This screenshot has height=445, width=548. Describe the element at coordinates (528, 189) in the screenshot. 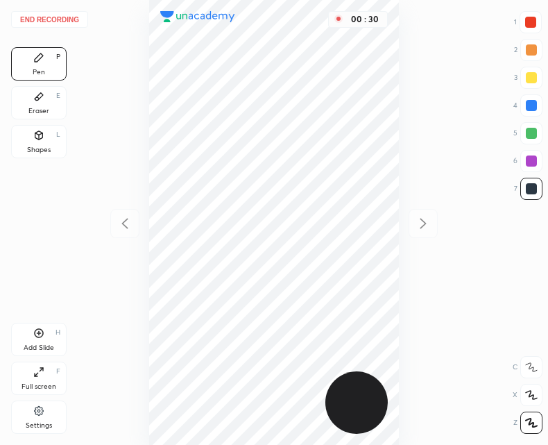

I see `div: 7` at that location.